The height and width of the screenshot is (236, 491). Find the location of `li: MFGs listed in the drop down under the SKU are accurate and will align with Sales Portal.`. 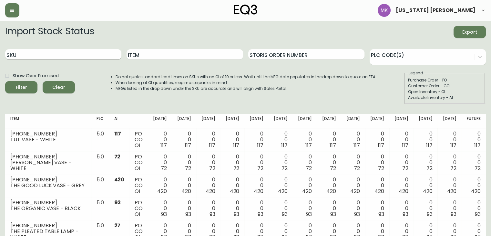

li: MFGs listed in the drop down under the SKU are accurate and will align with Sales Portal. is located at coordinates (246, 89).